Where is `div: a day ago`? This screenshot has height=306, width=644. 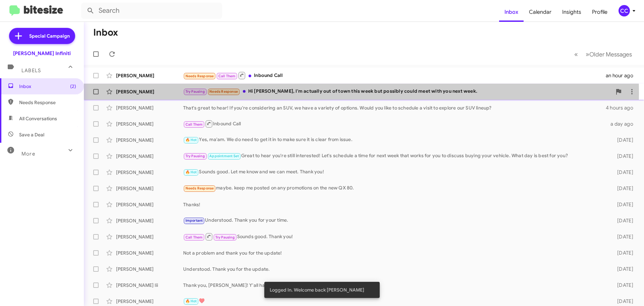
div: a day ago is located at coordinates (622, 124).